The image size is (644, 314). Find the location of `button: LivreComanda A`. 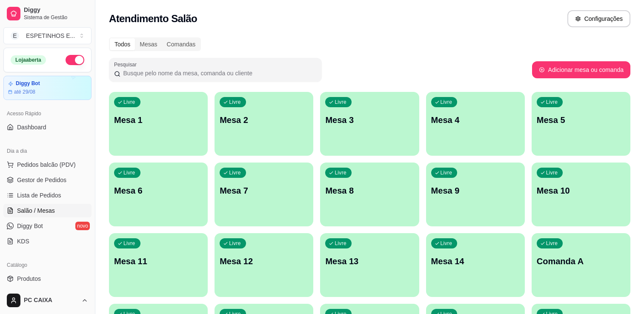

button: LivreComanda A is located at coordinates (581, 265).